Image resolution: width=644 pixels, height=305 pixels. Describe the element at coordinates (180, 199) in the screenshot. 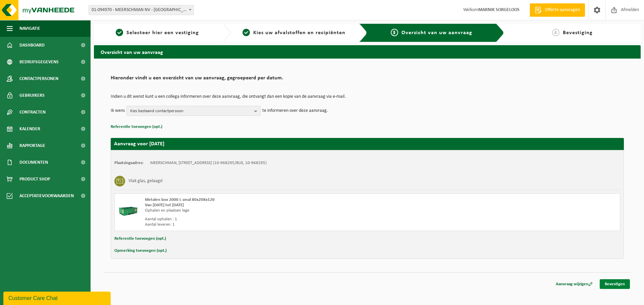

I see `span: Metalen box 2000 L smal 80x208x120` at that location.